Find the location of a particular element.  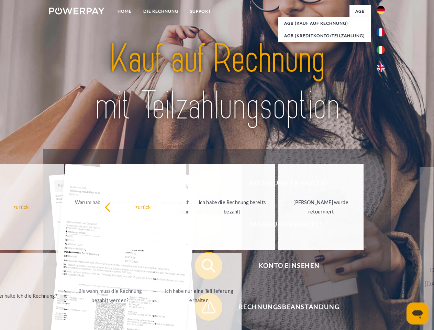

img: logo-powerpay-white.svg is located at coordinates (77, 11).